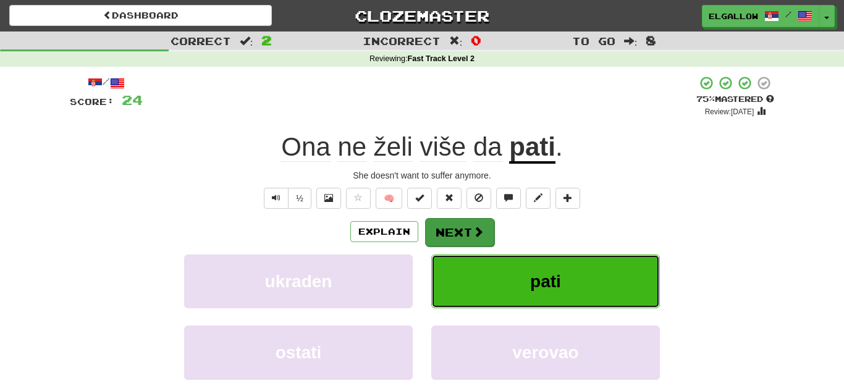 Image resolution: width=844 pixels, height=391 pixels. I want to click on span: pati, so click(546, 281).